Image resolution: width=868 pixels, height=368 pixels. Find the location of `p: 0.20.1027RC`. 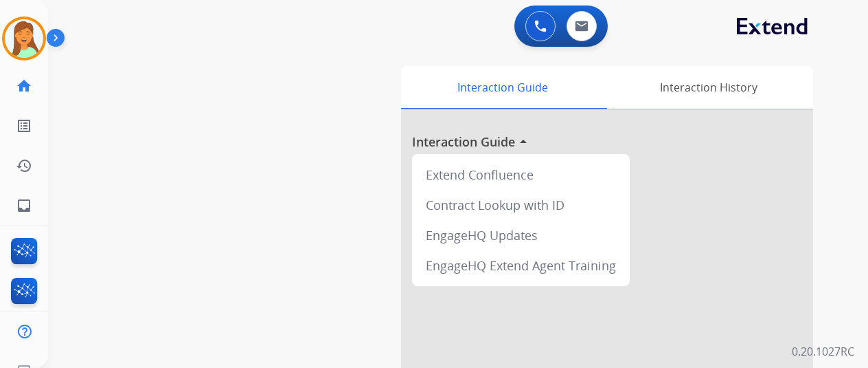

p: 0.20.1027RC is located at coordinates (823, 351).